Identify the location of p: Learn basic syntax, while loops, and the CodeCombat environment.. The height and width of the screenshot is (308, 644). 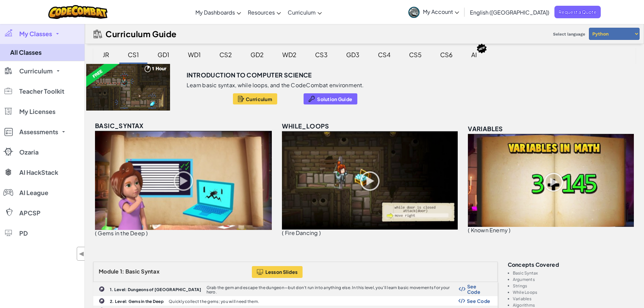
(275, 85).